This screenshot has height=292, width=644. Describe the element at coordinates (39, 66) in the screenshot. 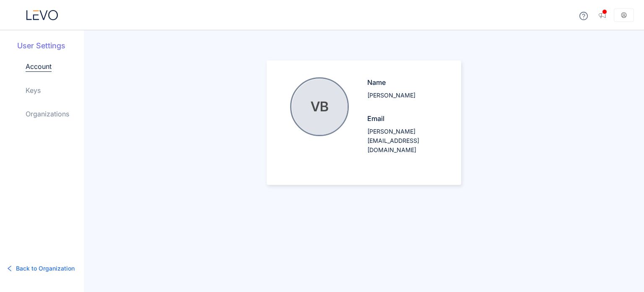

I see `a: Account` at that location.